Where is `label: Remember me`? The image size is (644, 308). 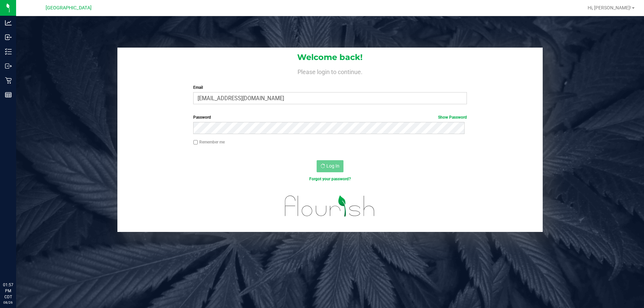
label: Remember me is located at coordinates (209, 142).